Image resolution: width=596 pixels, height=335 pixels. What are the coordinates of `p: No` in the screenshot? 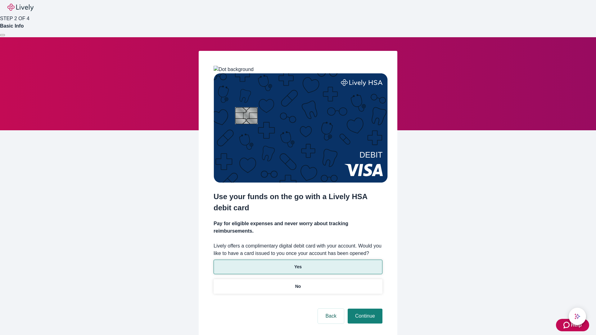 It's located at (298, 286).